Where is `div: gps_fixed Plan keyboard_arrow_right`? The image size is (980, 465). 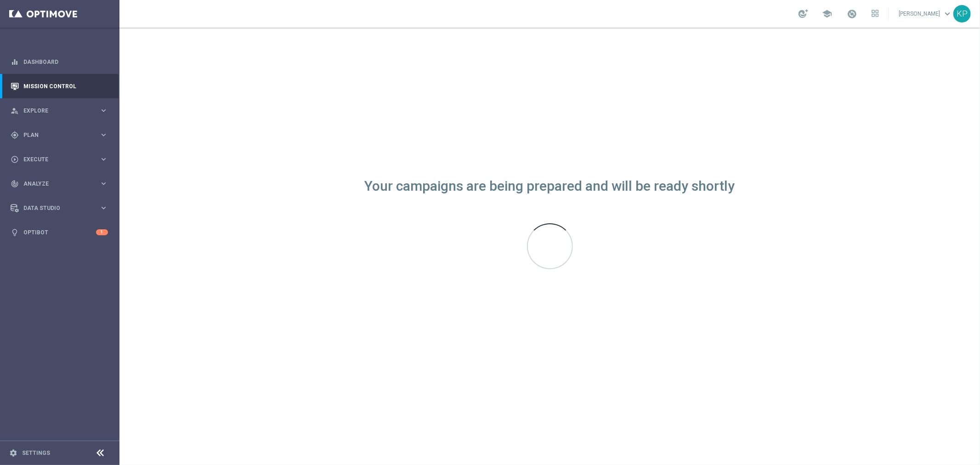 div: gps_fixed Plan keyboard_arrow_right is located at coordinates (59, 135).